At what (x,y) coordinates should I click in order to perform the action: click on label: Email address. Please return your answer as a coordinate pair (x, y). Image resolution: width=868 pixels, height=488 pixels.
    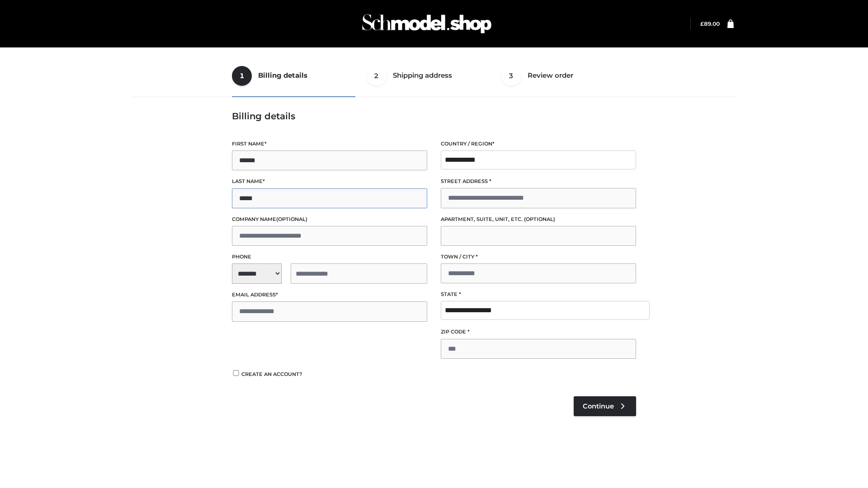
    Looking at the image, I should click on (330, 294).